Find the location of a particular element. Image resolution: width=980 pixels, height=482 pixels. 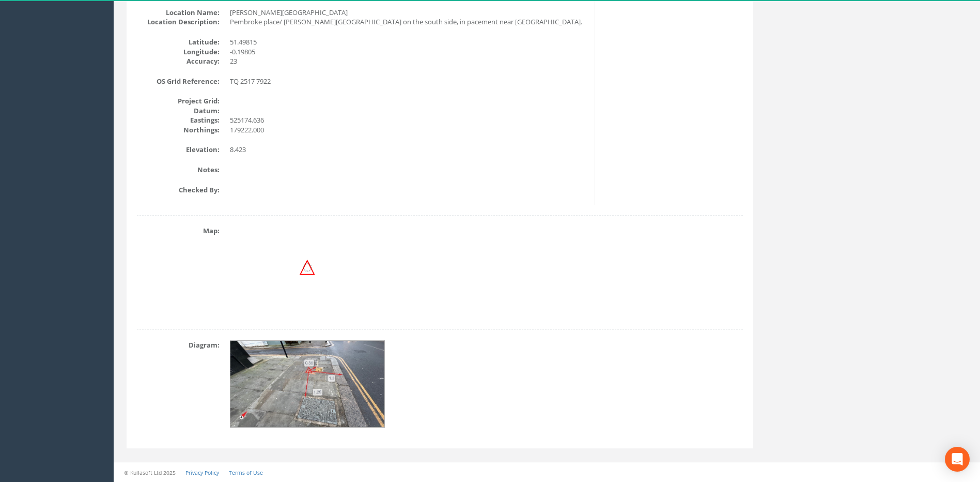

dt: OS Grid Reference: is located at coordinates (178, 81).